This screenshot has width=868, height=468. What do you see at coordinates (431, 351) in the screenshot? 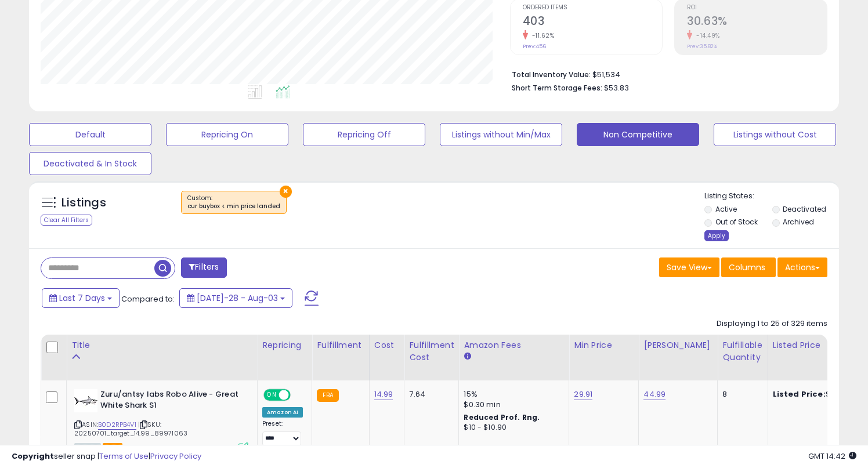
I see `div: Fulfillment Cost` at bounding box center [431, 351].